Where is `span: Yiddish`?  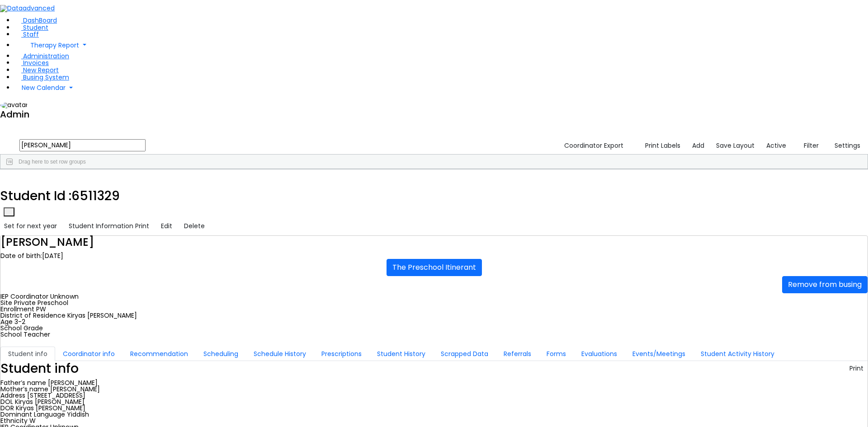 span: Yiddish is located at coordinates (78, 414).